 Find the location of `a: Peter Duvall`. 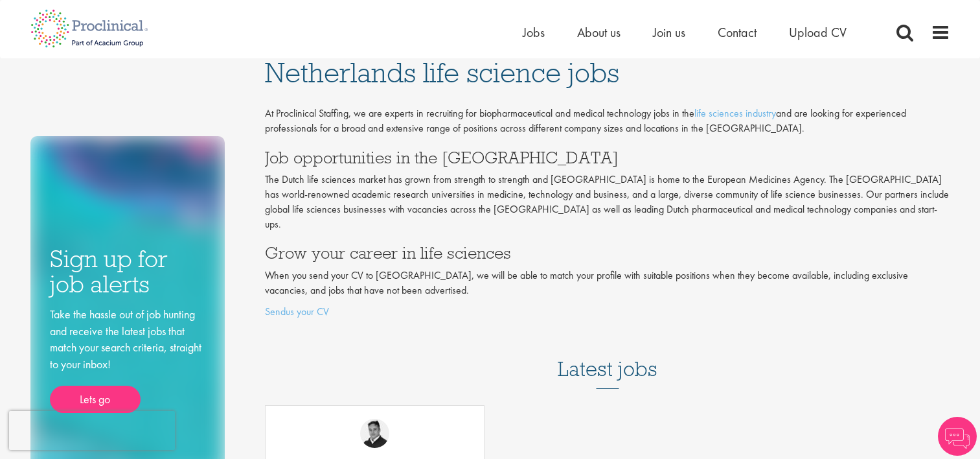

a: Peter Duvall is located at coordinates (374, 433).